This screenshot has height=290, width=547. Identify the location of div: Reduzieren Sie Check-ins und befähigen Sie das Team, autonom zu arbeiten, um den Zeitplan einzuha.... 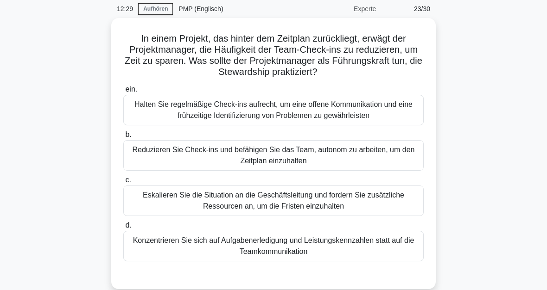
(273, 156).